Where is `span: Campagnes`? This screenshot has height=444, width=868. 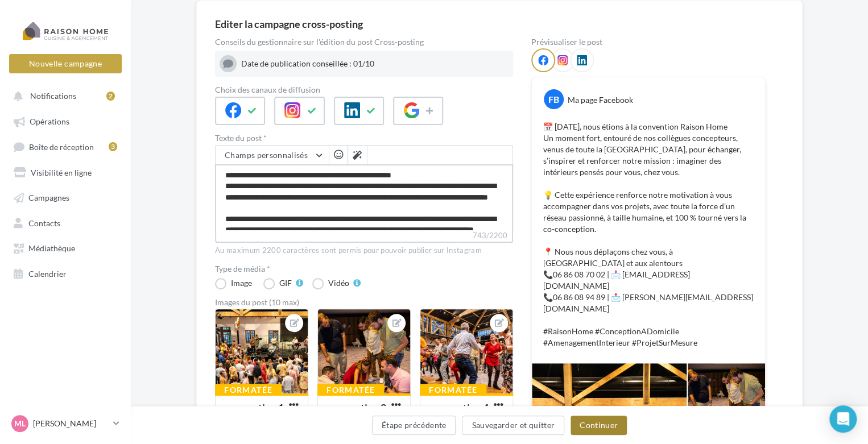 span: Campagnes is located at coordinates (49, 198).